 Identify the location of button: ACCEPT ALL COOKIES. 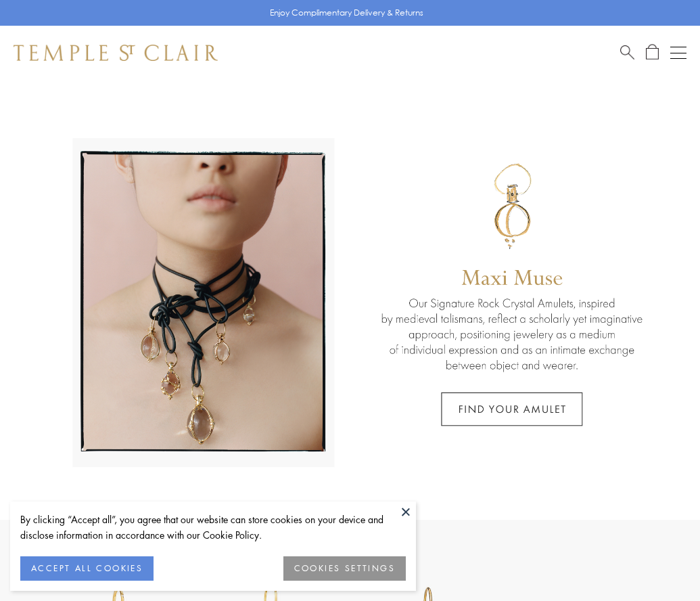
(87, 568).